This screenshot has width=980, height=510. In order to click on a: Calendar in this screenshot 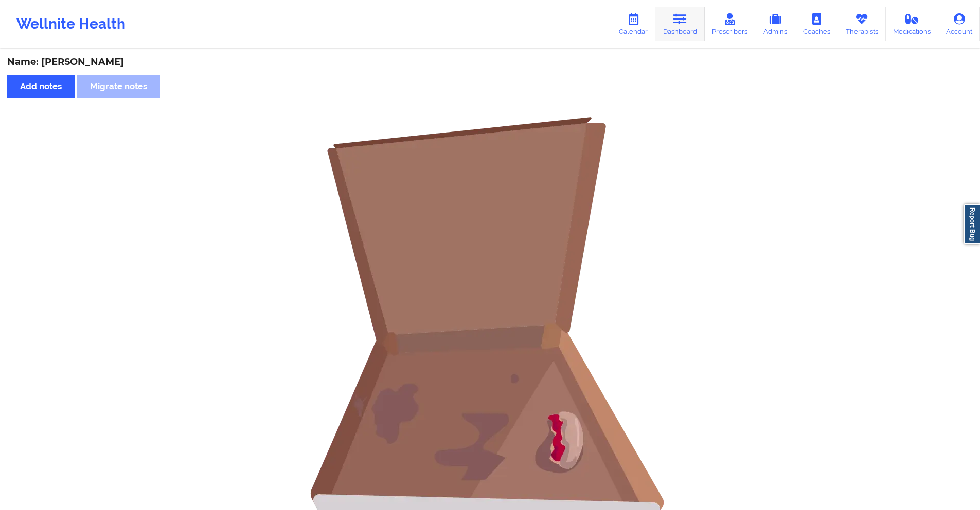, I will do `click(633, 24)`.